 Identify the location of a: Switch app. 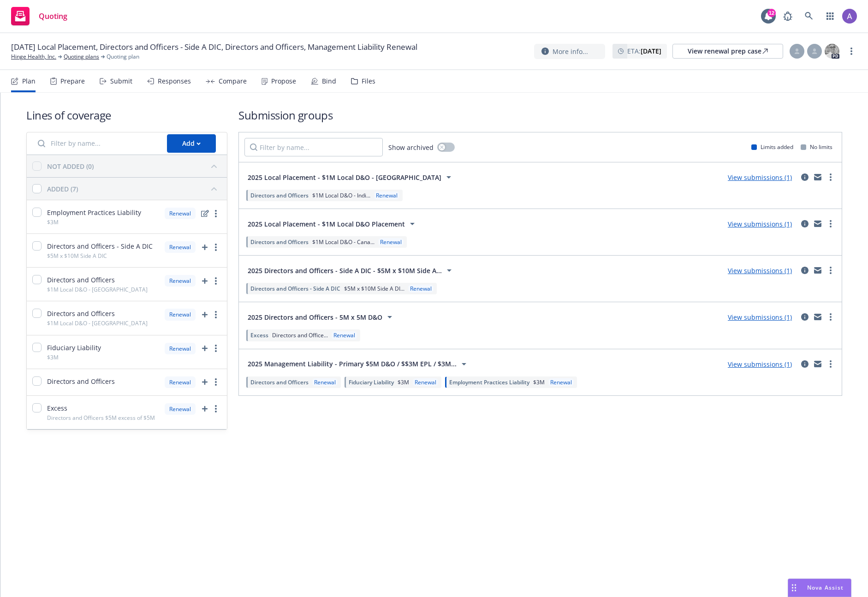
(830, 16).